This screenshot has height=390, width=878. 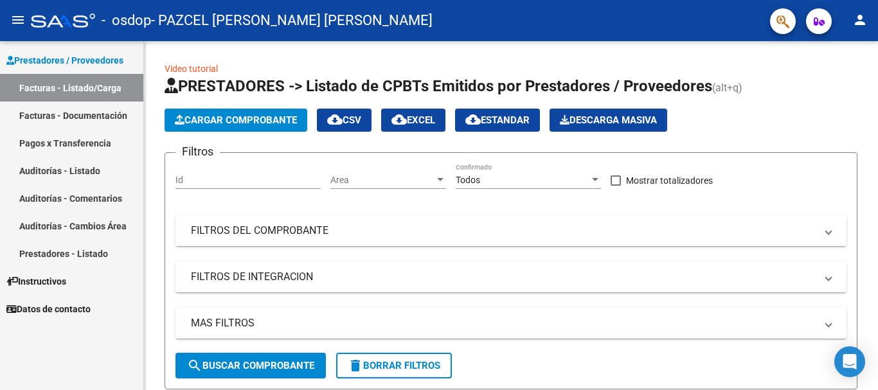 I want to click on mat-expansion-panel-header: FILTROS DEL COMPROBANTE, so click(x=511, y=231).